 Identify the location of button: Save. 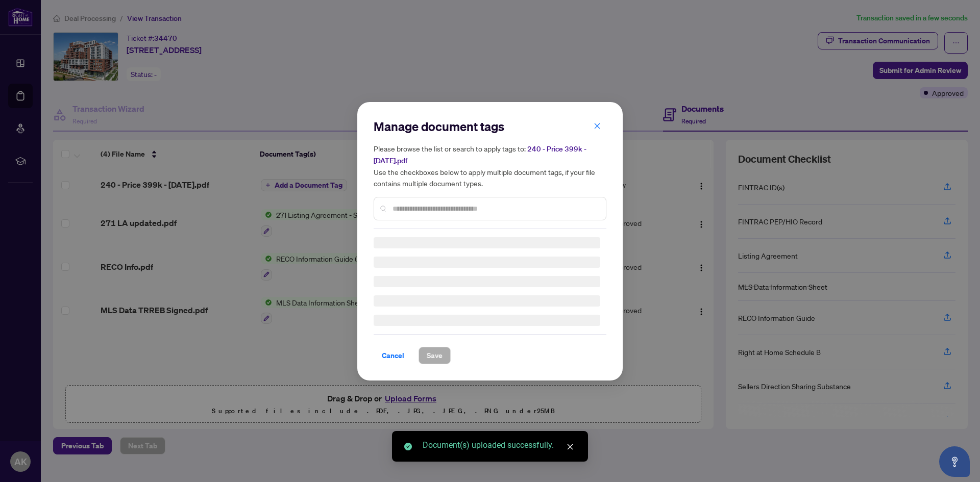
(435, 356).